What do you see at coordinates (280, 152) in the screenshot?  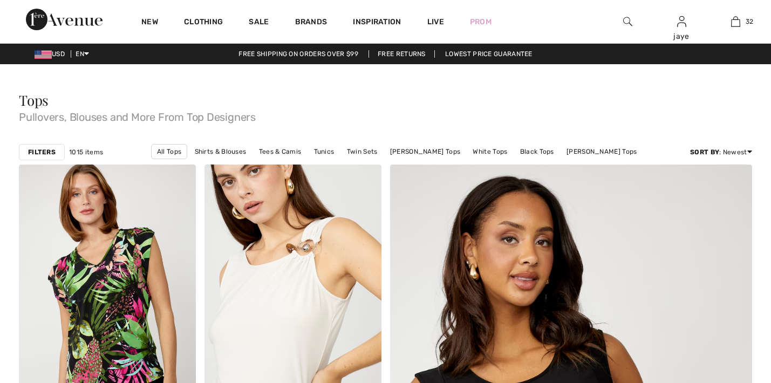 I see `a: Tees & Camis` at bounding box center [280, 152].